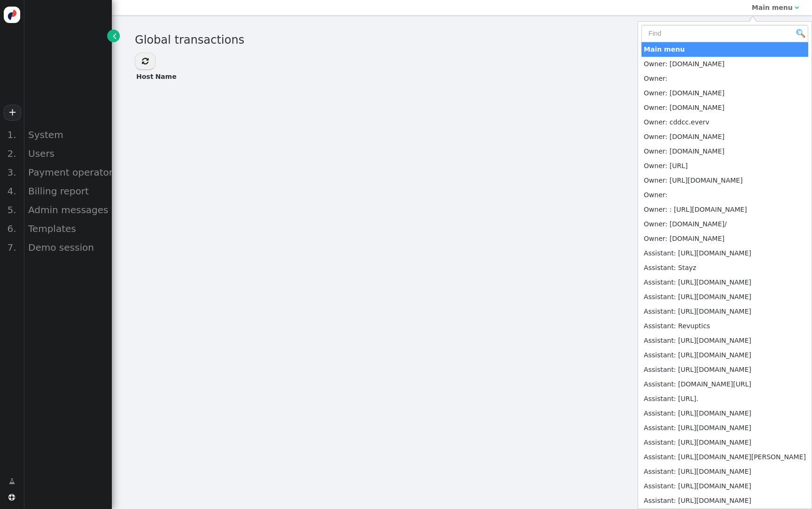 Image resolution: width=812 pixels, height=509 pixels. Describe the element at coordinates (12, 15) in the screenshot. I see `img: logo-icon.svg` at that location.